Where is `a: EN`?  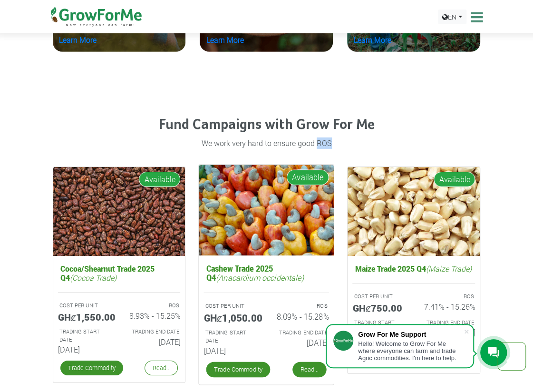 a: EN is located at coordinates (452, 16).